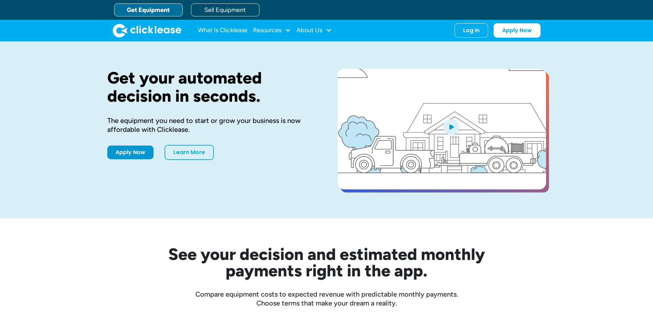  I want to click on div: Log In, so click(472, 31).